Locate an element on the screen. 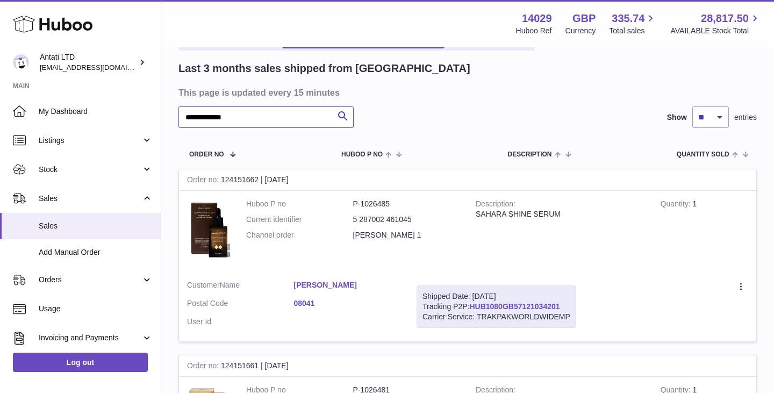 The width and height of the screenshot is (774, 393). label: Show is located at coordinates (677, 117).